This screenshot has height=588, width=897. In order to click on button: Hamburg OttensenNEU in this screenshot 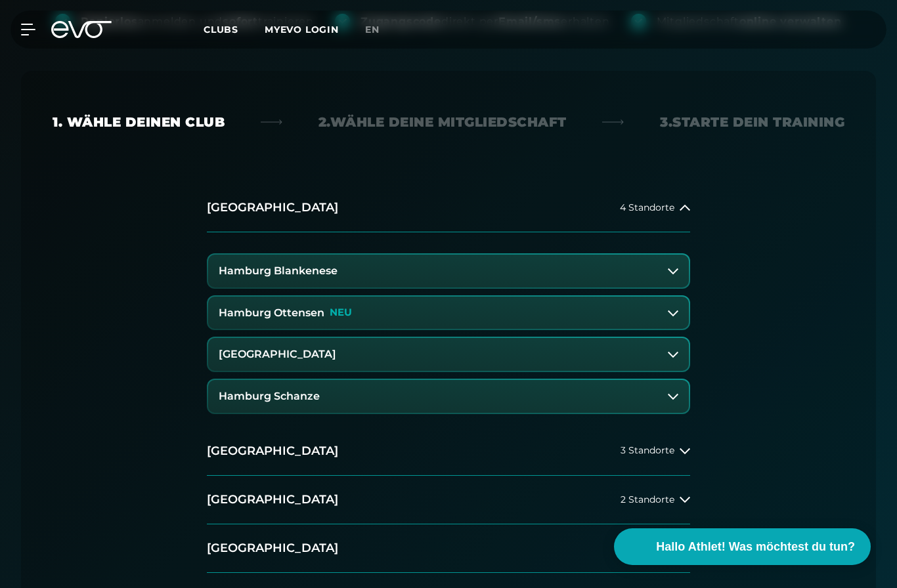, I will do `click(448, 313)`.